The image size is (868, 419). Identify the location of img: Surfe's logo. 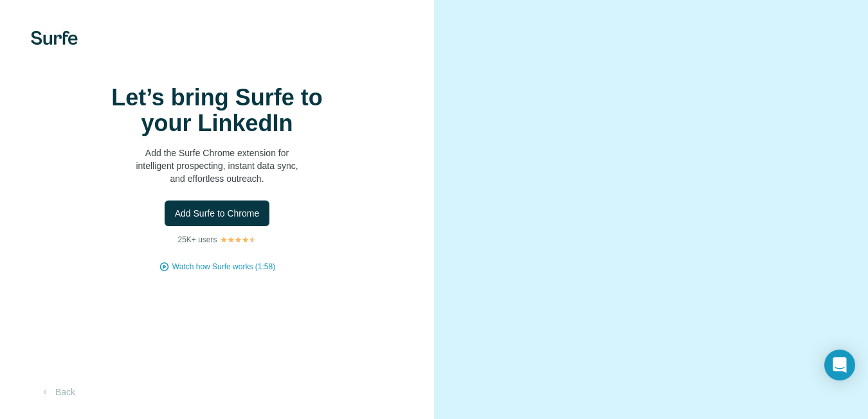
(54, 38).